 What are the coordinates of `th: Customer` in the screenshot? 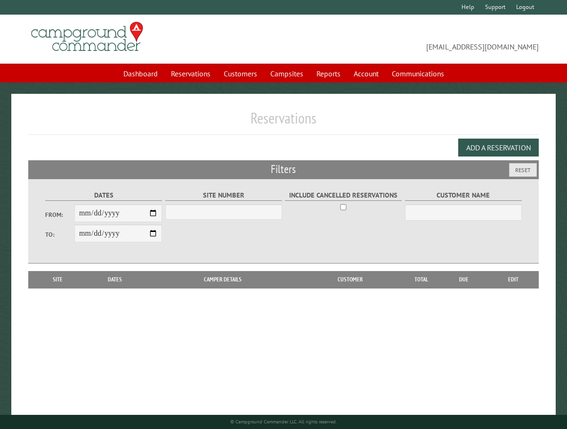 It's located at (351, 279).